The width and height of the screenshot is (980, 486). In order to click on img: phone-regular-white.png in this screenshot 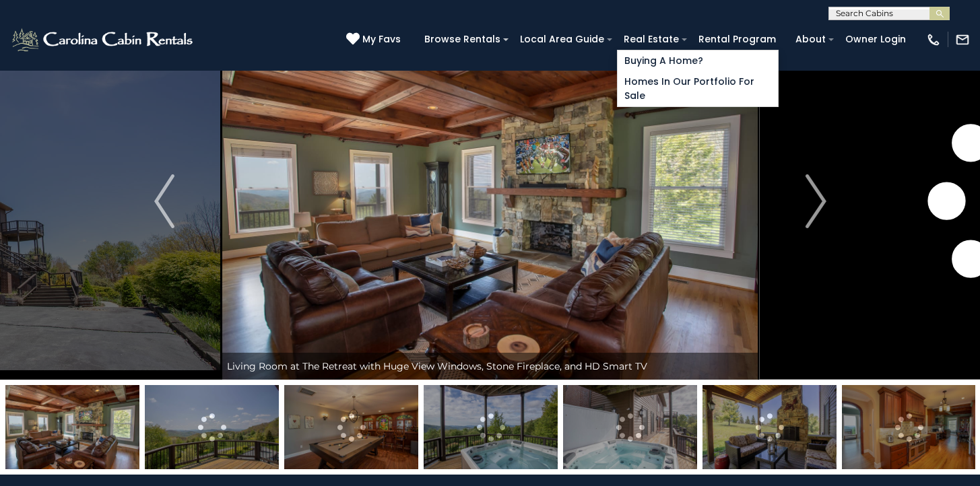, I will do `click(933, 40)`.